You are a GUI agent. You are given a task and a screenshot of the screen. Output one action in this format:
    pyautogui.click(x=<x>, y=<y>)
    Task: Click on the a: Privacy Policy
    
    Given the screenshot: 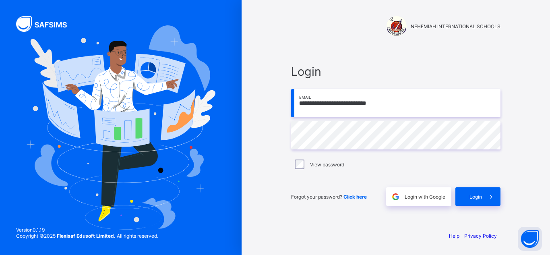 What is the action you would take?
    pyautogui.click(x=480, y=235)
    